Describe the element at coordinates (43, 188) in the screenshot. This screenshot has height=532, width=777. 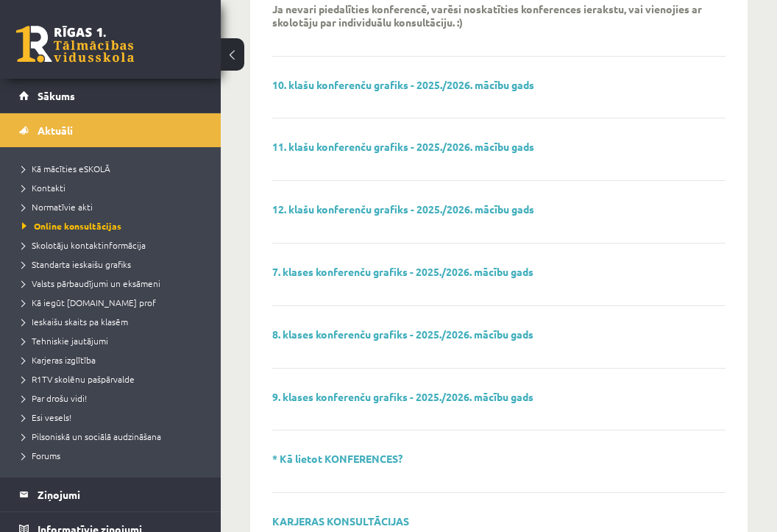
I see `span: Kontakti` at that location.